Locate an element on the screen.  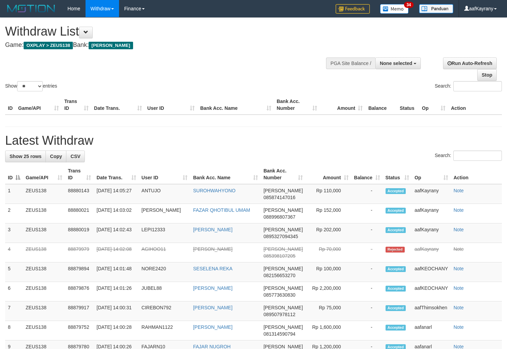
td: 88880021 is located at coordinates (79, 214).